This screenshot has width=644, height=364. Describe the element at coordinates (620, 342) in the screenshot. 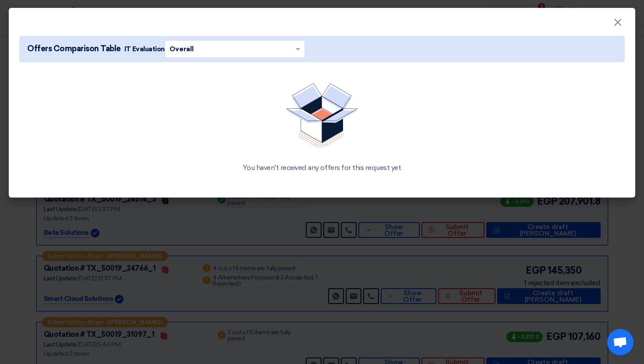

I see `a: Open chat` at that location.